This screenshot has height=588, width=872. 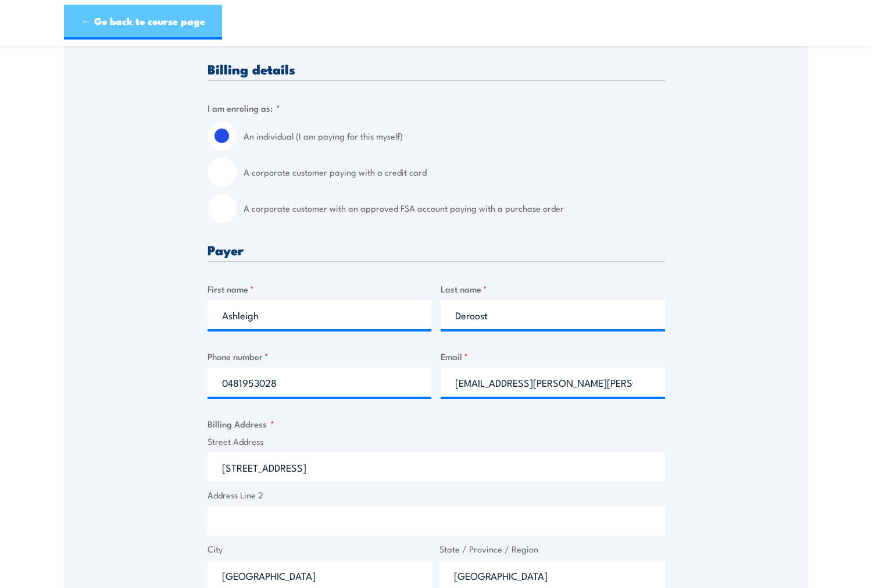 What do you see at coordinates (552, 549) in the screenshot?
I see `label: State / Province / Region` at bounding box center [552, 549].